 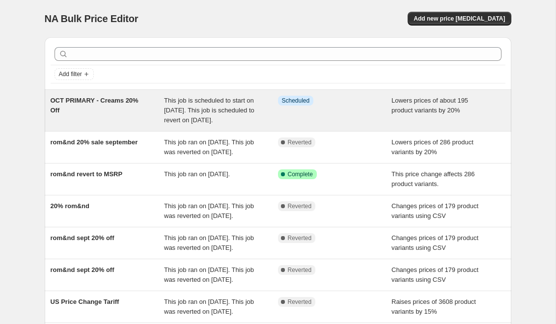 What do you see at coordinates (296, 101) in the screenshot?
I see `span: Scheduled` at bounding box center [296, 101].